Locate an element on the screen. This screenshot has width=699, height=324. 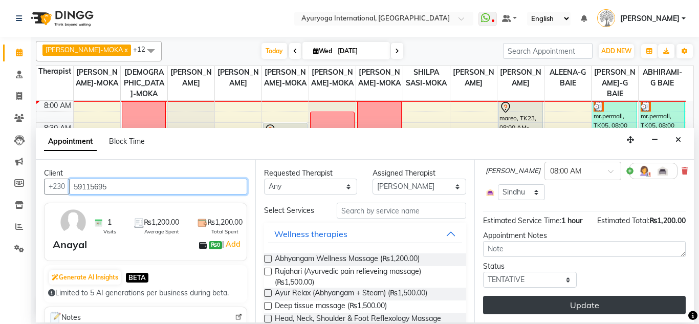
span: ADD NEW is located at coordinates (616, 51).